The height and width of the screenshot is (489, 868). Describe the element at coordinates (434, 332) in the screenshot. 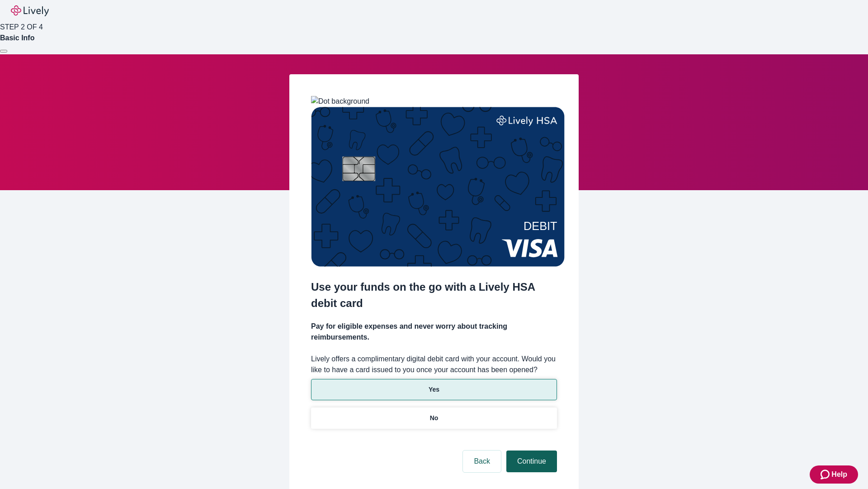

I see `h4: Pay for eligible expenses and never worry about tracking reimbursements.` at that location.